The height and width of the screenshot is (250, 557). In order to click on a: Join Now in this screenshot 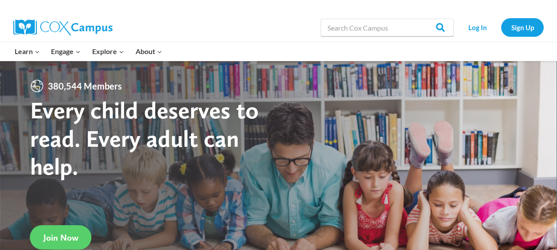, I will do `click(61, 237)`.